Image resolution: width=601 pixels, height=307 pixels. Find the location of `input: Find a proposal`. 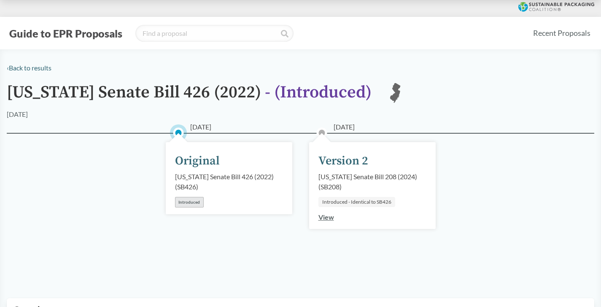

input: Find a proposal is located at coordinates (214, 33).